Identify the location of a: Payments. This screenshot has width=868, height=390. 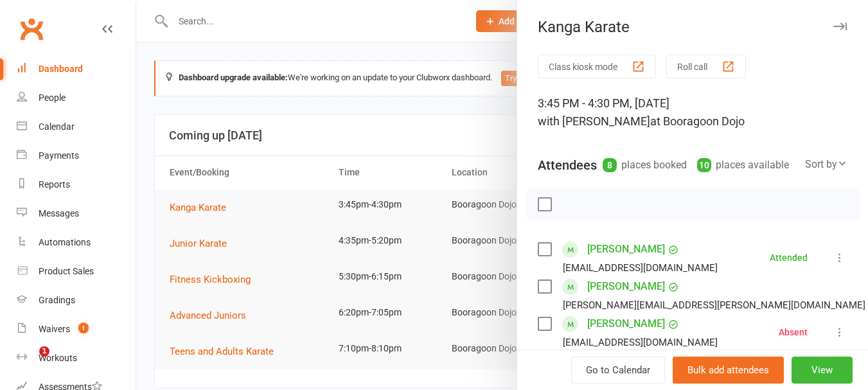
(76, 156).